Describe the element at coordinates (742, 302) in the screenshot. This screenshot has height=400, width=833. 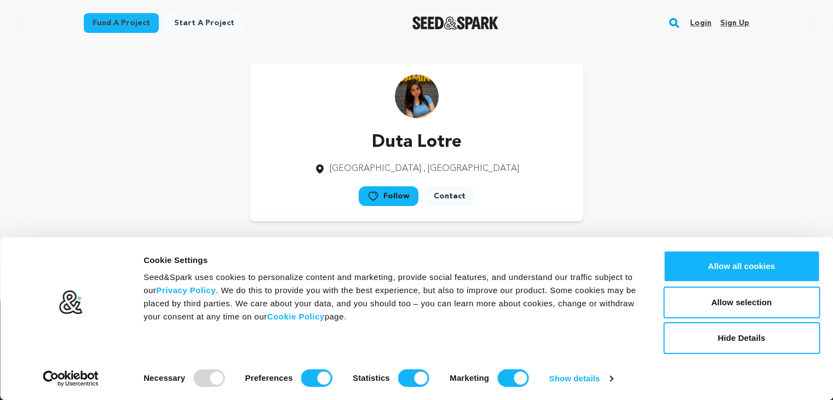
I see `button: Allow selection` at that location.